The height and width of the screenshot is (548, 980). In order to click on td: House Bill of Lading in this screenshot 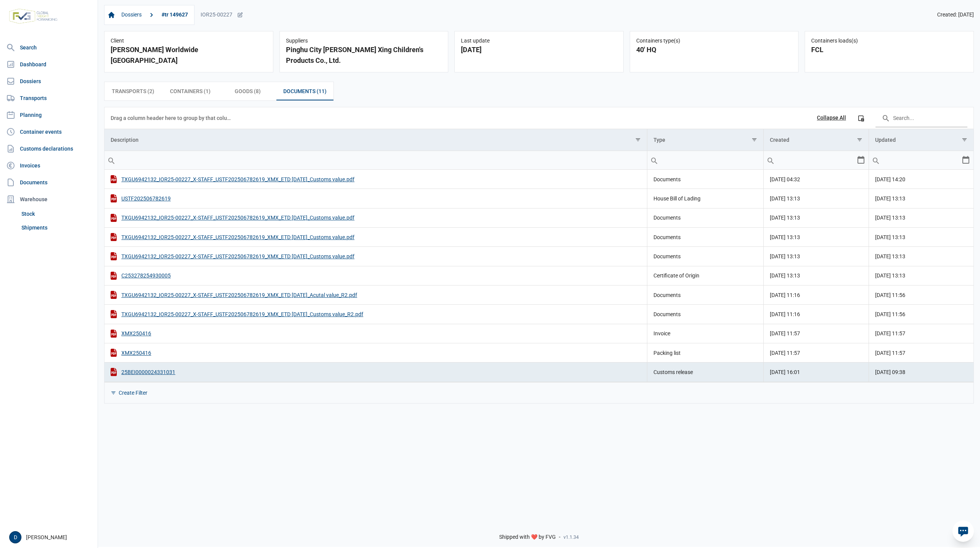, I will do `click(705, 198)`.